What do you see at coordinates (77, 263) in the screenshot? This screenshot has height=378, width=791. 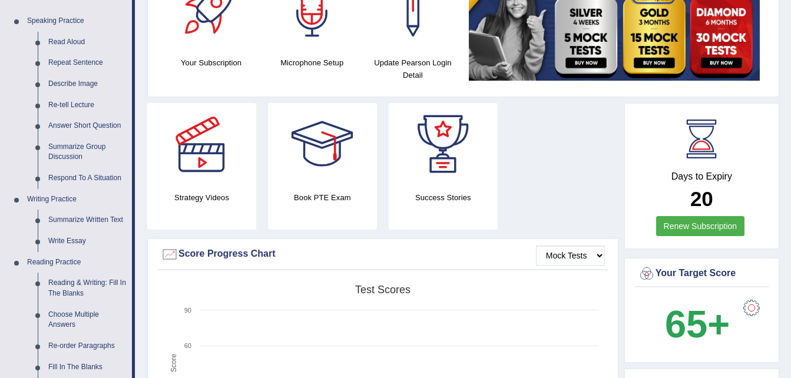 I see `a: Reading Practice` at bounding box center [77, 263].